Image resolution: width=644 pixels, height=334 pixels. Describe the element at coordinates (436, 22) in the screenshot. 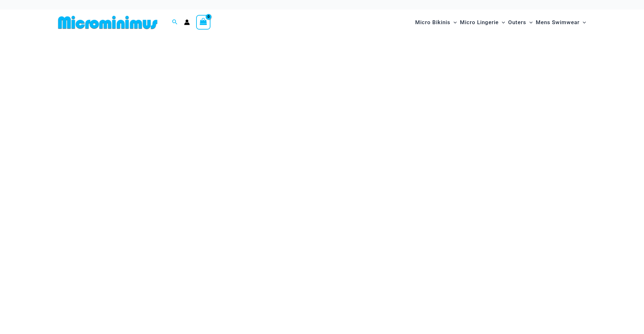

I see `a: Micro BikinisMenu ToggleMenu Toggle` at that location.